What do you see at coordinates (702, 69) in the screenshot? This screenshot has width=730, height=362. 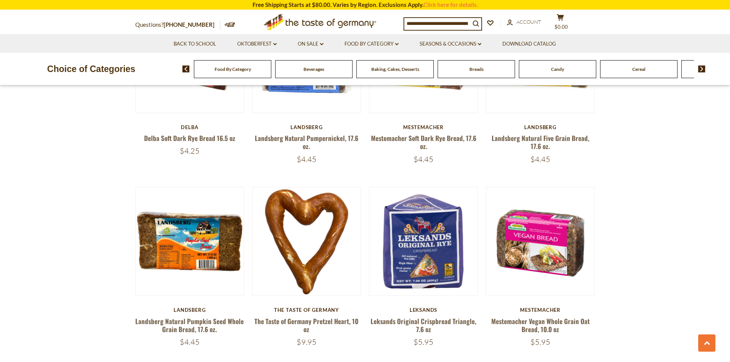 I see `img: next arrow` at bounding box center [702, 69].